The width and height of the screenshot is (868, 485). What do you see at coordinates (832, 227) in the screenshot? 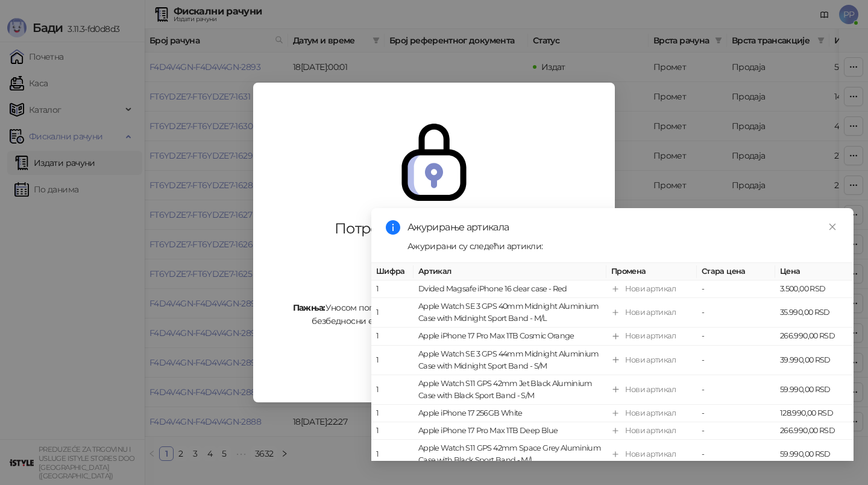
I see `span: close` at bounding box center [832, 227].